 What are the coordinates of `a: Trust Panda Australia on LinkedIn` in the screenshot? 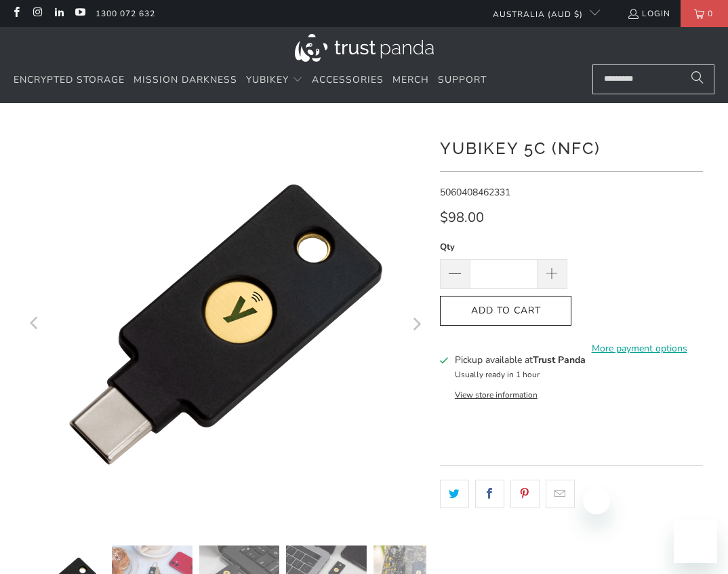 It's located at (58, 14).